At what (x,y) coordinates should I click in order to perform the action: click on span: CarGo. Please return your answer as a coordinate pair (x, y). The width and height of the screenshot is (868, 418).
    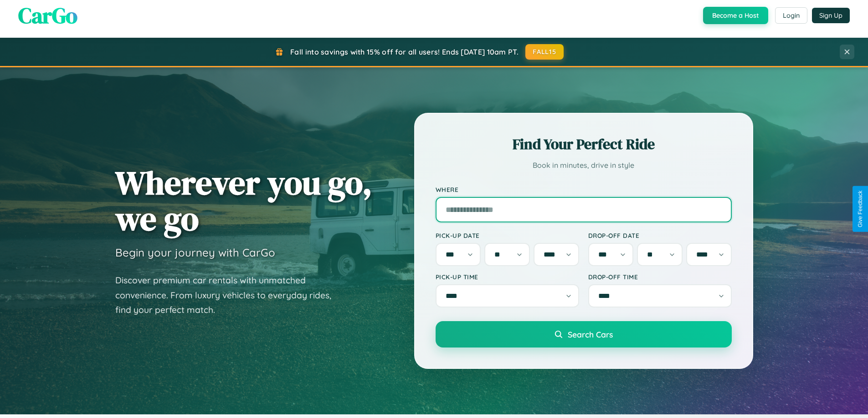
    Looking at the image, I should click on (48, 16).